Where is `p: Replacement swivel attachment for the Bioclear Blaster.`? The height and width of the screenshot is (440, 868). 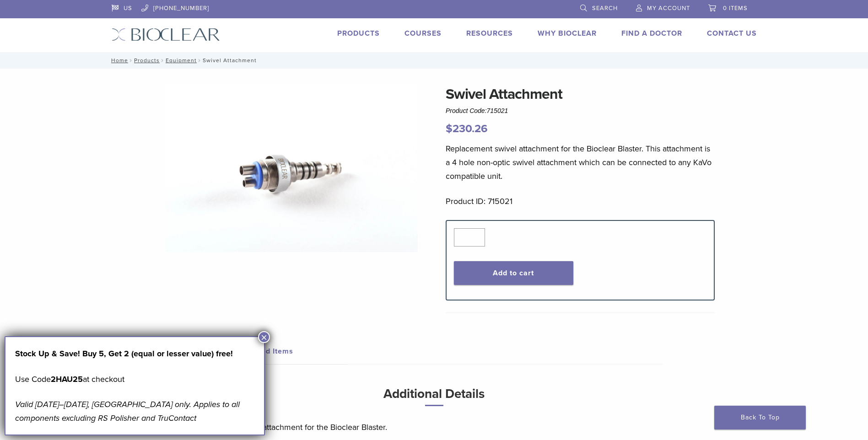 p: Replacement swivel attachment for the Bioclear Blaster. is located at coordinates (434, 427).